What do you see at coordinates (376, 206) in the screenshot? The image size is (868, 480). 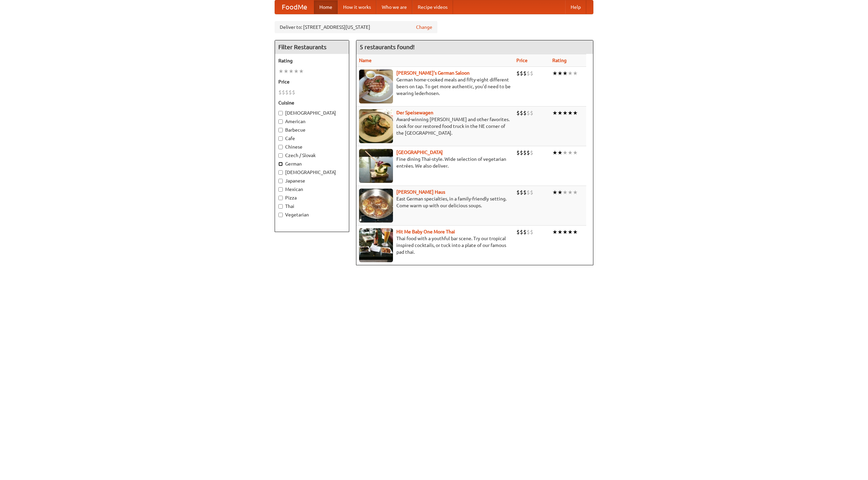 I see `img: kohlhaus.jpg` at bounding box center [376, 206].